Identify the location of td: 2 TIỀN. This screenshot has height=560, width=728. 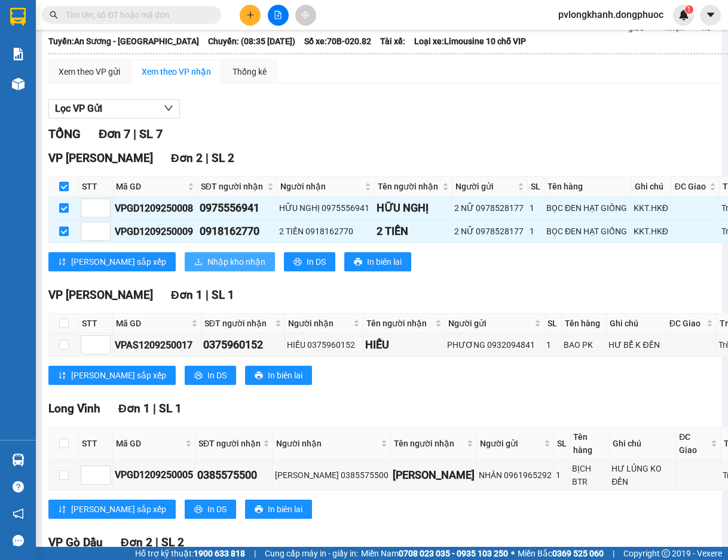
(414, 231).